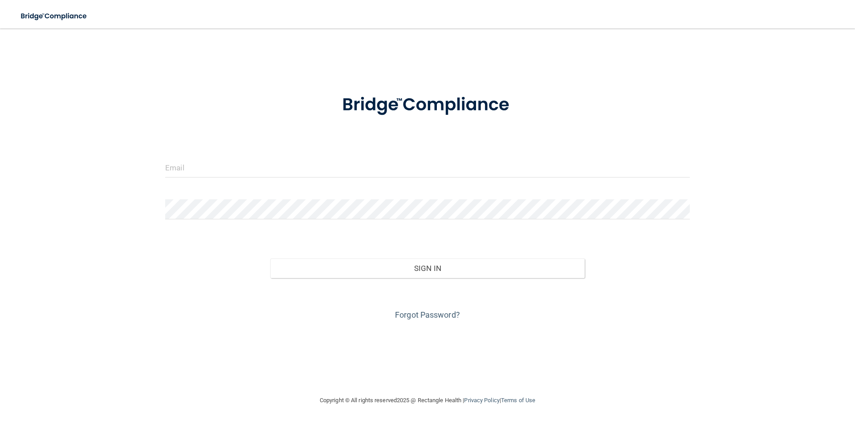 The height and width of the screenshot is (424, 855). Describe the element at coordinates (427, 401) in the screenshot. I see `div: Copyright © All rights reserved 2025 @ Rectangle Health | |` at that location.